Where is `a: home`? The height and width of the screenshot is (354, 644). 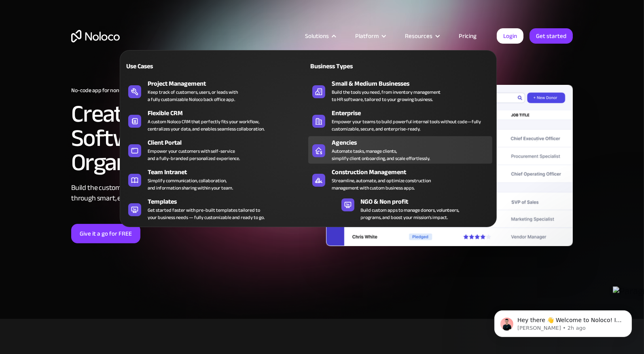
a: home is located at coordinates (95, 36).